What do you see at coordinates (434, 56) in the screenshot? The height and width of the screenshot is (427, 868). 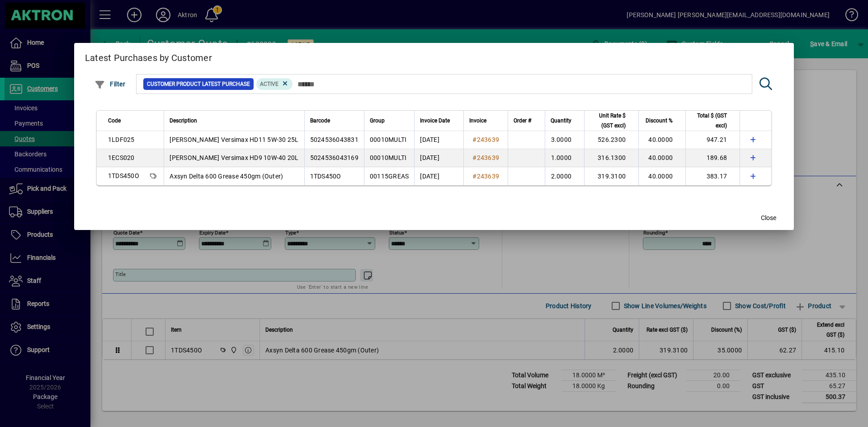 I see `h2: Latest Purchases by Customer` at bounding box center [434, 56].